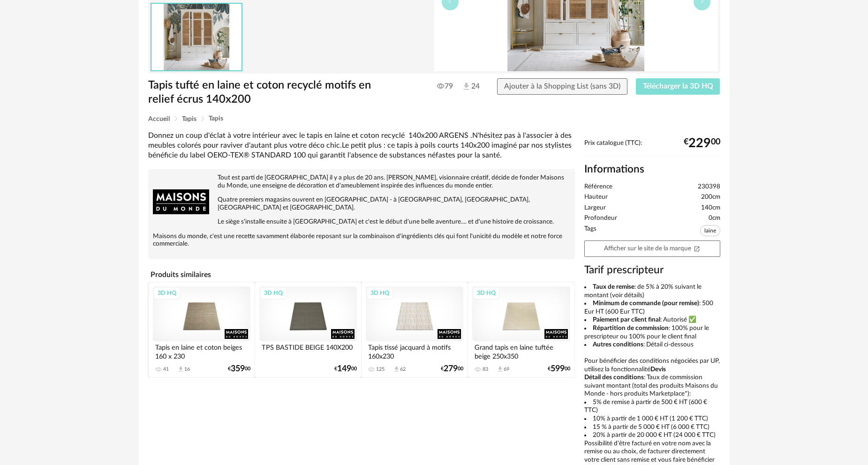 Image resolution: width=868 pixels, height=465 pixels. What do you see at coordinates (197, 36) in the screenshot?
I see `img: tapis-tufte-en-laine-et-coton-recycle-motifs-en-relief-ecrus-140x200-1000-14-19-230398_4.jpg` at bounding box center [197, 36].